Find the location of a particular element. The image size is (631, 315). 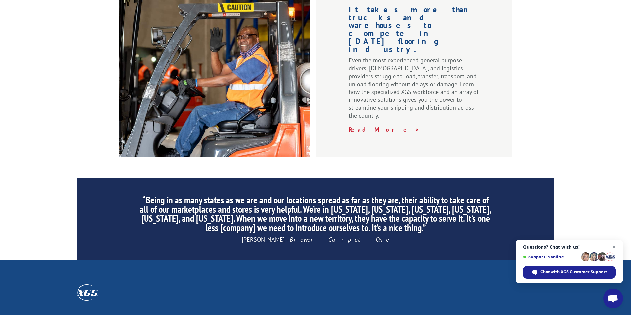

span: Support is online is located at coordinates (550, 257).